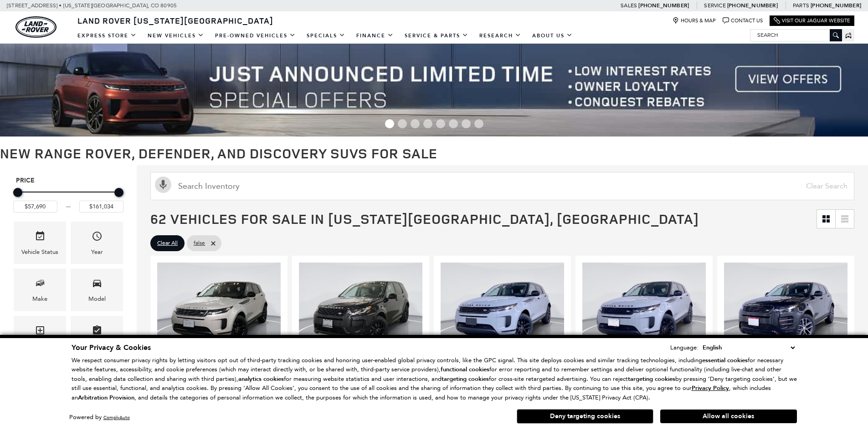  Describe the element at coordinates (797, 35) in the screenshot. I see `input: Search` at that location.